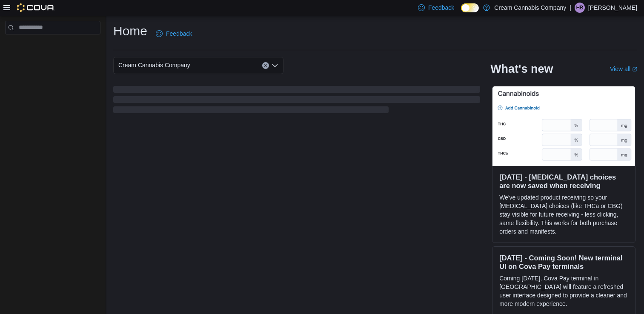 This screenshot has height=314, width=644. Describe the element at coordinates (174, 34) in the screenshot. I see `a: Feedback` at that location.